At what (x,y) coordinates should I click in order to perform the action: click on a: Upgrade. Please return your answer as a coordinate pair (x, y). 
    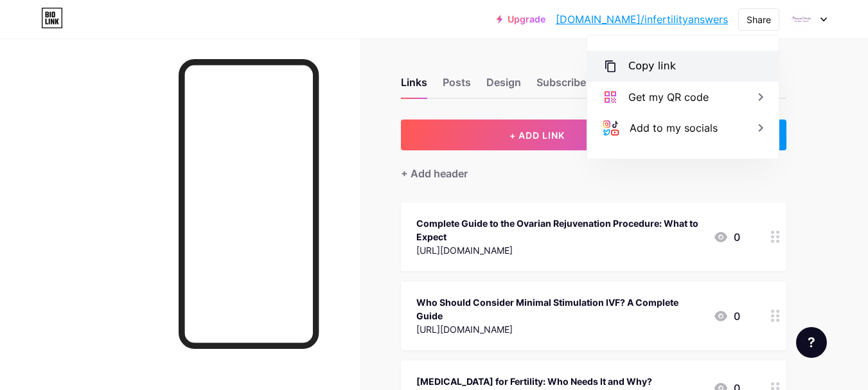
    Looking at the image, I should click on (521, 19).